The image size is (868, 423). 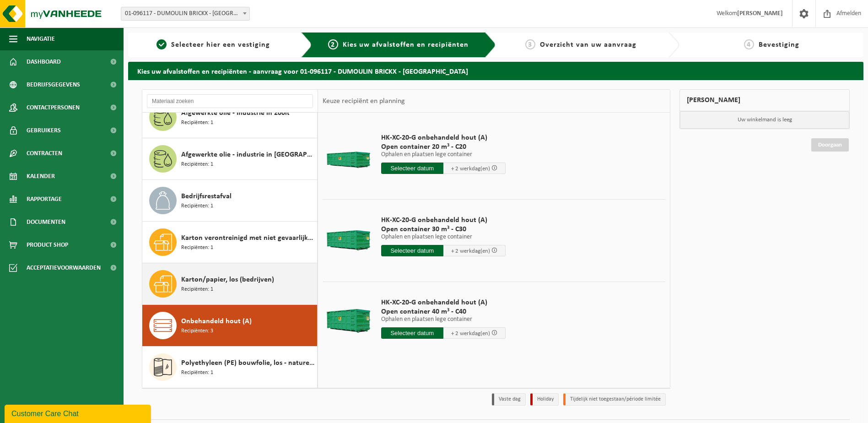 I want to click on span: Polyethyleen (PE) bouwfolie, los - naturel/gekleurd, so click(x=248, y=363).